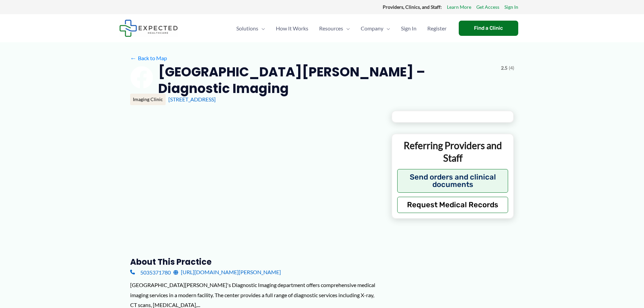 The width and height of the screenshot is (644, 308). Describe the element at coordinates (504, 68) in the screenshot. I see `span: 2.5` at that location.